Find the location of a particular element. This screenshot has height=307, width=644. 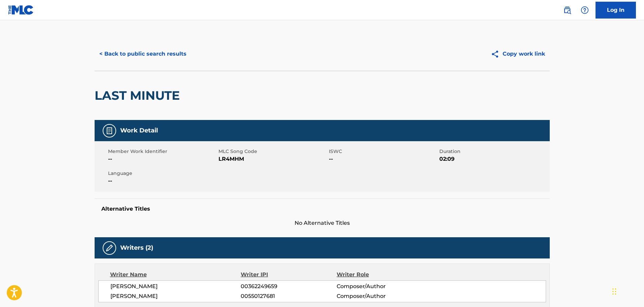

img: Copy work link is located at coordinates (496, 54).